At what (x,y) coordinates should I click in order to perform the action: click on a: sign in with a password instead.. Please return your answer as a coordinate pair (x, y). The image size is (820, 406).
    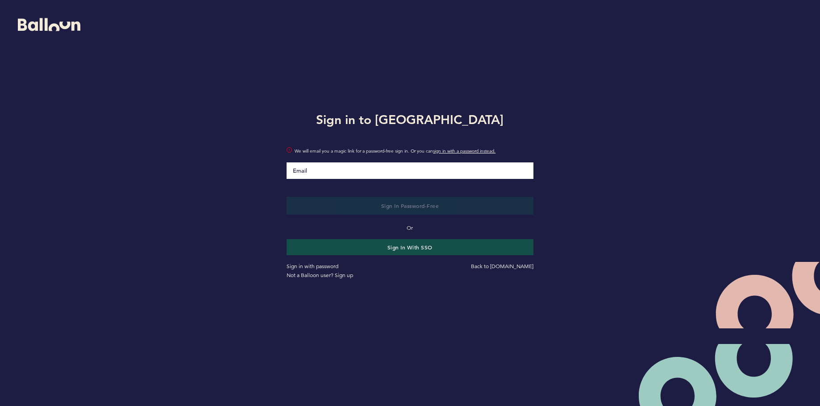
    Looking at the image, I should click on (464, 151).